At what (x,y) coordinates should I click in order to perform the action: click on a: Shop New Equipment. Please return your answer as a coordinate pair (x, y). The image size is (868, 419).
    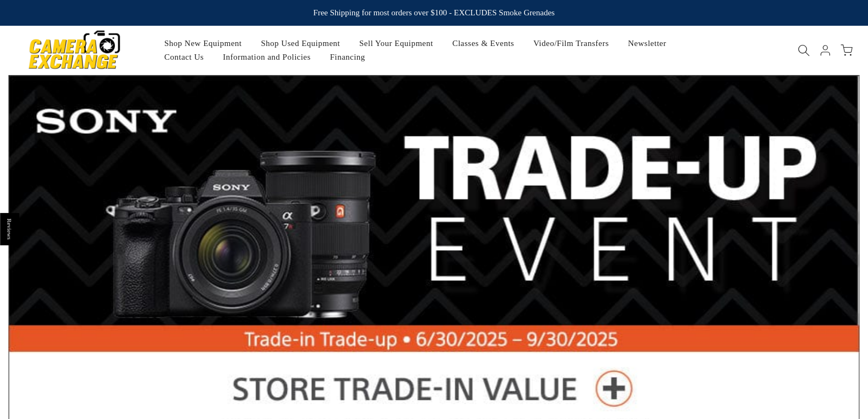
    Looking at the image, I should click on (203, 43).